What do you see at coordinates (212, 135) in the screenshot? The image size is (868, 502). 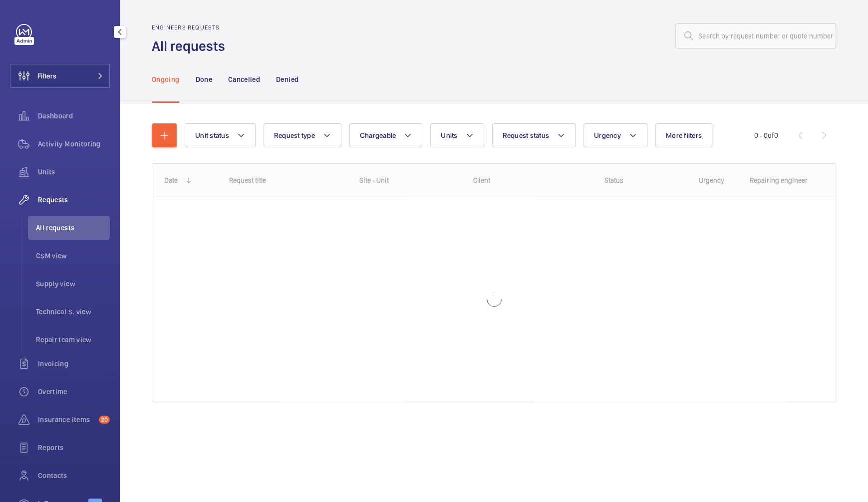 I see `span: Unit status` at bounding box center [212, 135].